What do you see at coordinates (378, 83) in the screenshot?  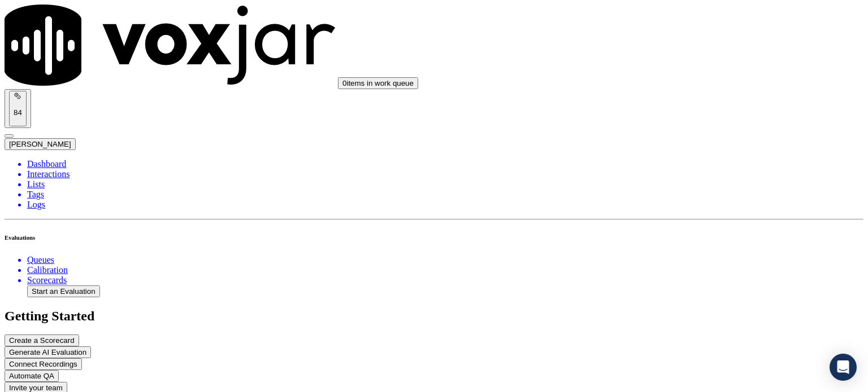 I see `button: 0items in work queue` at bounding box center [378, 83].